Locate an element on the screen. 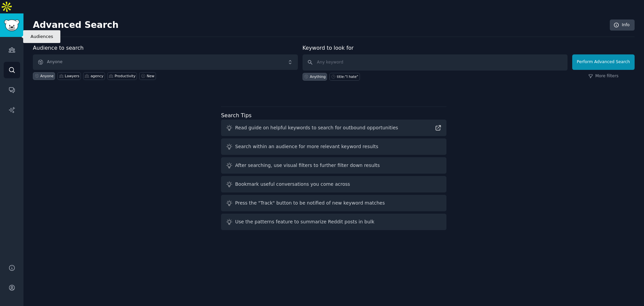 This screenshot has width=644, height=306. div: Lawyers is located at coordinates (72, 76).